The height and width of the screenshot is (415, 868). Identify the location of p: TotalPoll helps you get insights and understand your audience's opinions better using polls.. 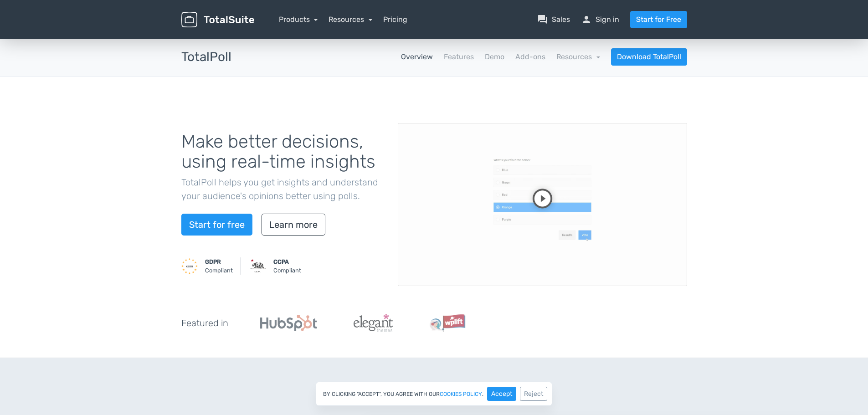
(282, 189).